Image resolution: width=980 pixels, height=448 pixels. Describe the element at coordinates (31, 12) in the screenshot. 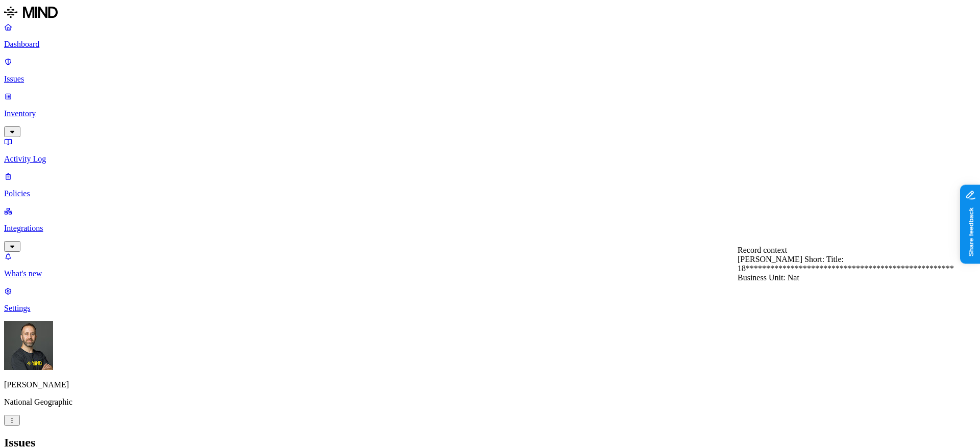

I see `img: MIND` at that location.